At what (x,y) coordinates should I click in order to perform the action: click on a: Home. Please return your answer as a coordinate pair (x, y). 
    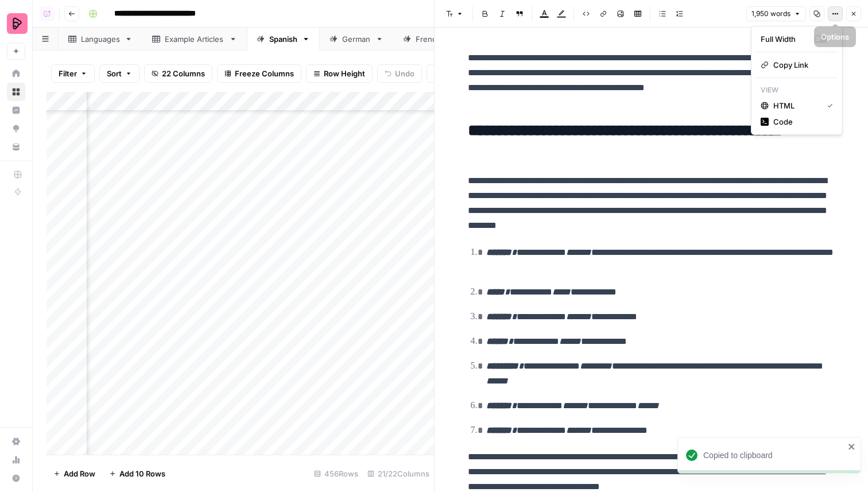
    Looking at the image, I should click on (16, 73).